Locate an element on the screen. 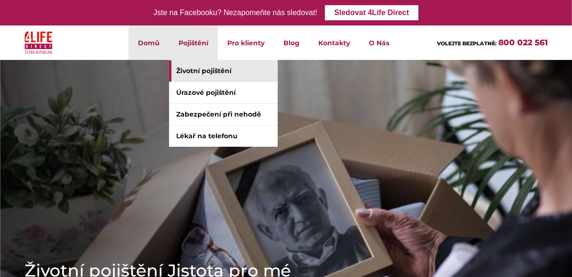 The width and height of the screenshot is (572, 277). img: 4Life Direct Česká republika logo is located at coordinates (39, 43).